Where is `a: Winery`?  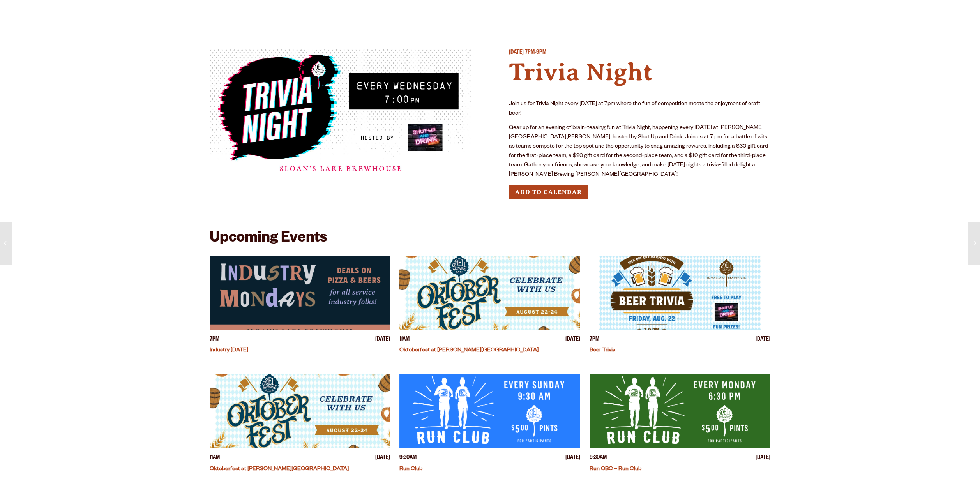 a: Winery is located at coordinates (443, 14).